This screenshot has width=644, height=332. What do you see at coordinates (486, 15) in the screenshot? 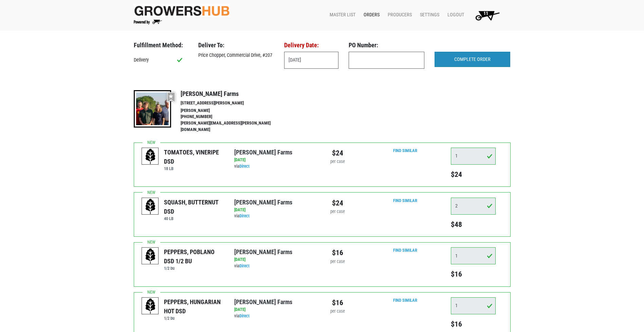
I see `a: 11` at bounding box center [486, 15].